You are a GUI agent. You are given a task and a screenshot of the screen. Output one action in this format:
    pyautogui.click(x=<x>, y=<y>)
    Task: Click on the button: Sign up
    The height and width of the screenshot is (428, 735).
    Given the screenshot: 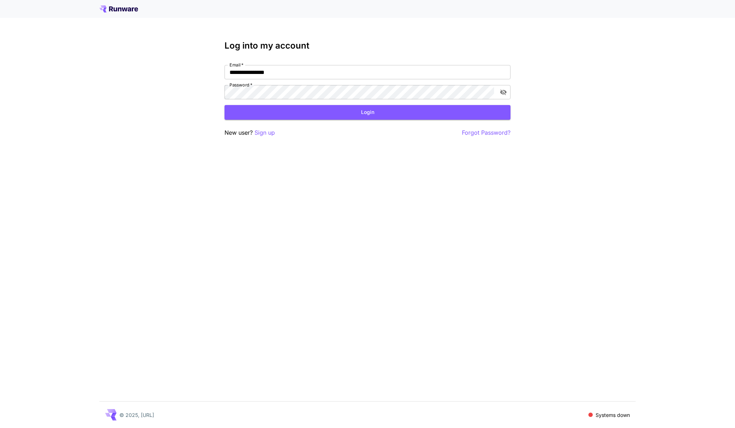 What is the action you would take?
    pyautogui.click(x=265, y=133)
    